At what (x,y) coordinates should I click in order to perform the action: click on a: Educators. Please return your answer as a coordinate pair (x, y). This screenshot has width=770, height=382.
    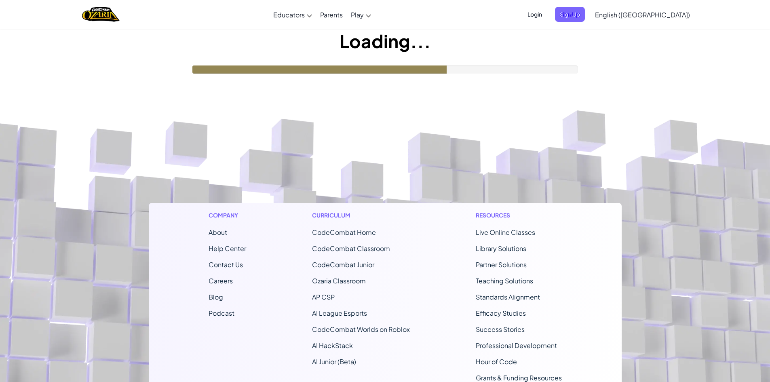
    Looking at the image, I should click on (293, 15).